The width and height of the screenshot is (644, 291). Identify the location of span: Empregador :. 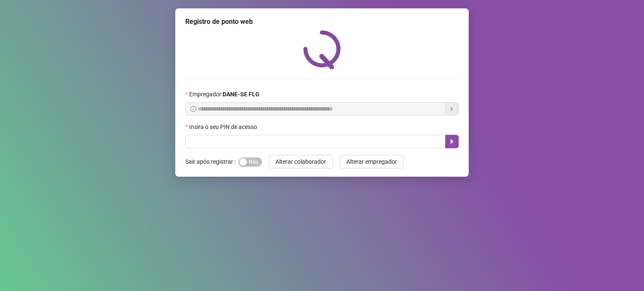
(224, 94).